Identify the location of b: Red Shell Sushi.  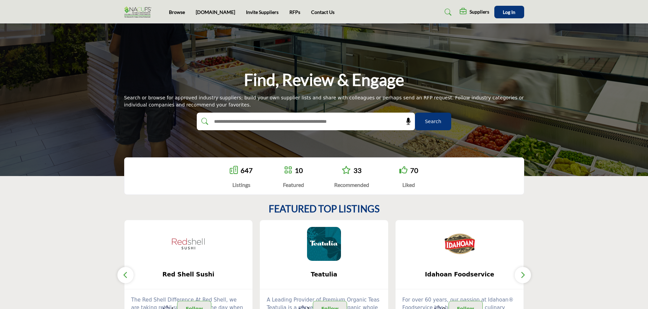
(189, 275).